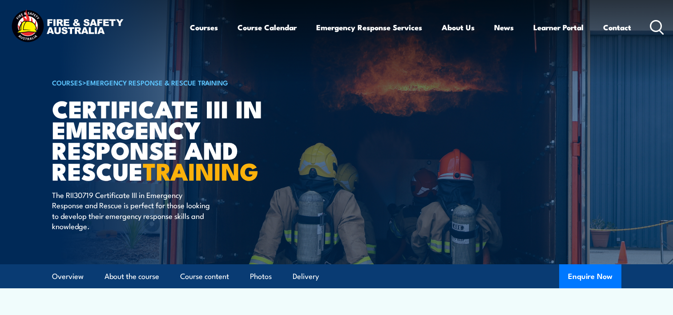  I want to click on a: Courses, so click(204, 27).